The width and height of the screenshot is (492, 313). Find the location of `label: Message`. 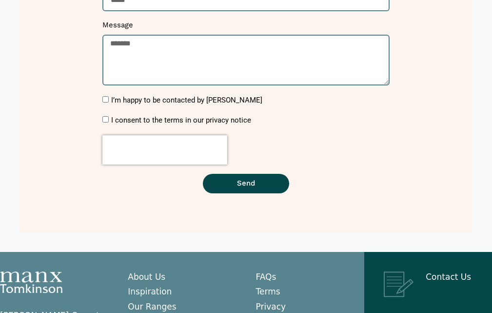

label: Message is located at coordinates (118, 27).